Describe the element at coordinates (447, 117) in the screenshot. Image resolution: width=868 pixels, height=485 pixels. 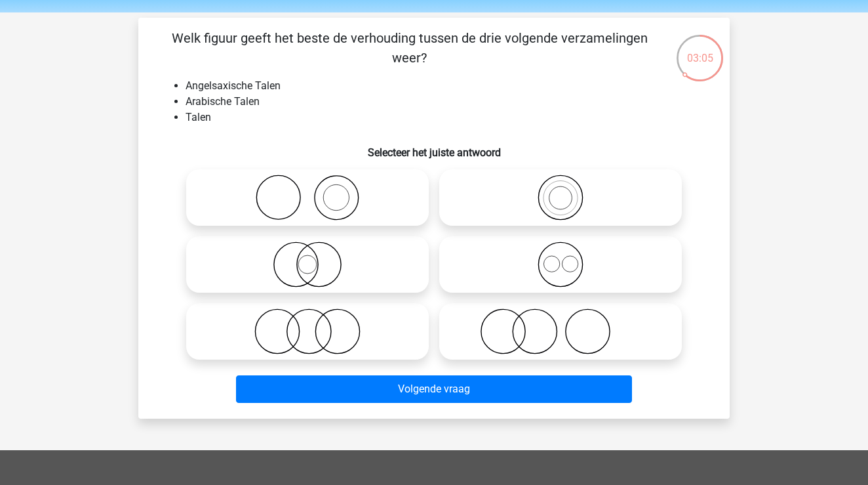
I see `li: Talen` at that location.